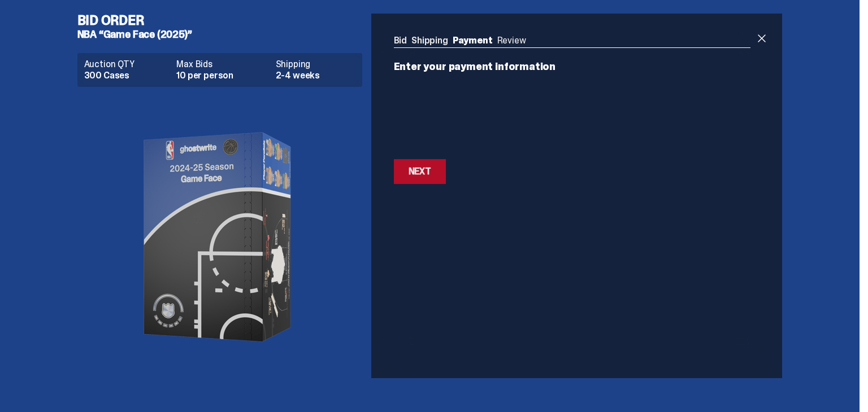  What do you see at coordinates (127, 64) in the screenshot?
I see `dt: Auction QTY` at bounding box center [127, 64].